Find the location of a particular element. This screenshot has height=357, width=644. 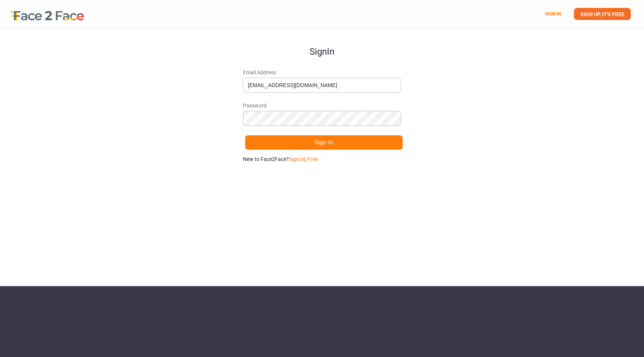

h1: Sign In is located at coordinates (322, 42).